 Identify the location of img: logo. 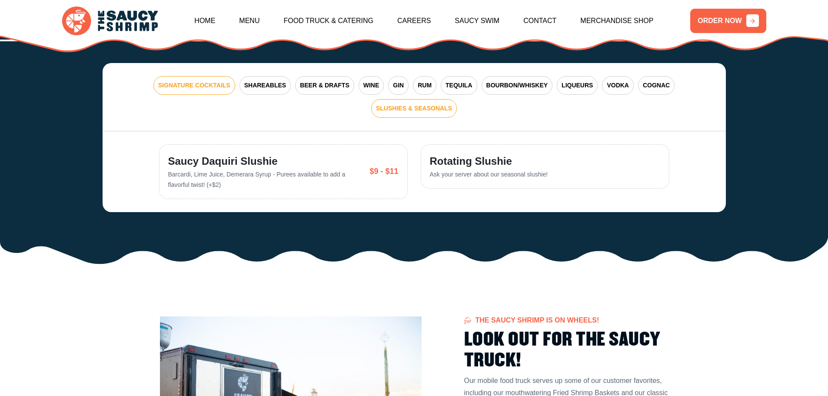
(110, 21).